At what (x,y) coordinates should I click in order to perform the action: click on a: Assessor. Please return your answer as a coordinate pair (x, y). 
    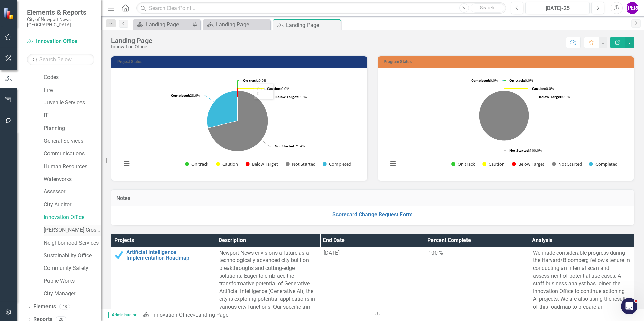
    Looking at the image, I should click on (73, 192).